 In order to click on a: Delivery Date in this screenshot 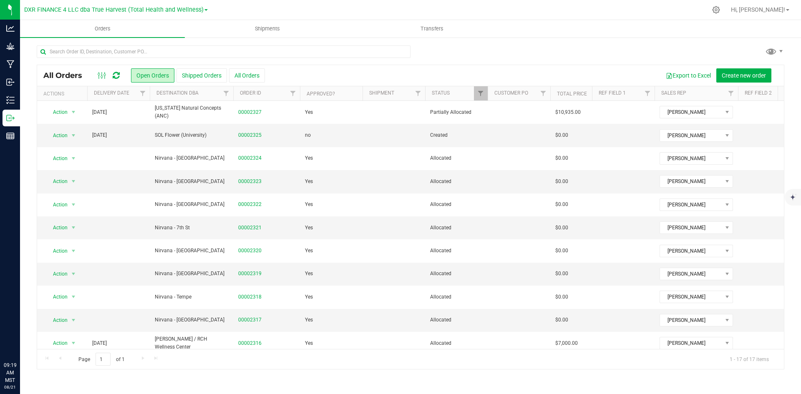, I will do `click(111, 93)`.